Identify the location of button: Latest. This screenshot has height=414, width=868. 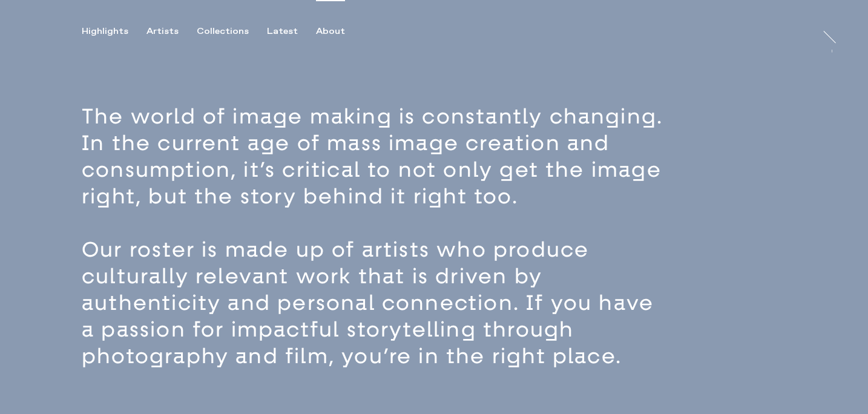
(291, 31).